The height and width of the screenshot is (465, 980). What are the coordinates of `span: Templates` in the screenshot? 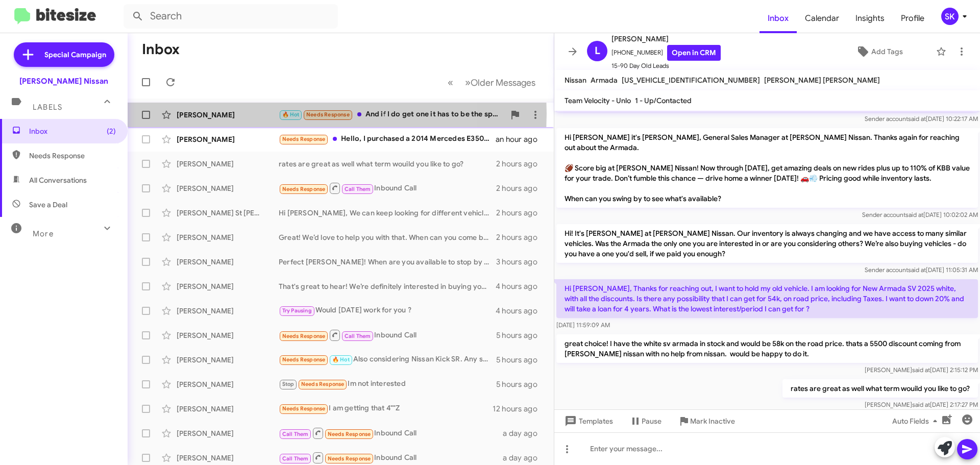 It's located at (588, 421).